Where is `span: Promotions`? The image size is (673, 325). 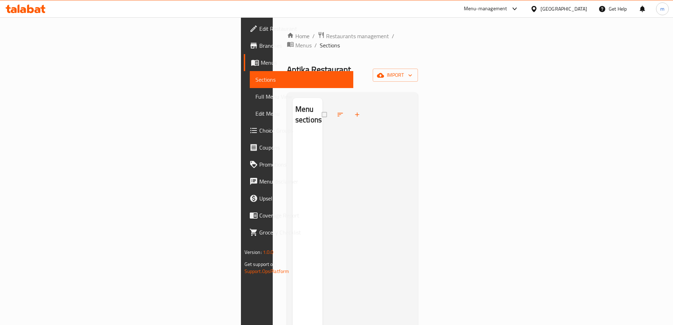 span: Promotions is located at coordinates (303, 164).